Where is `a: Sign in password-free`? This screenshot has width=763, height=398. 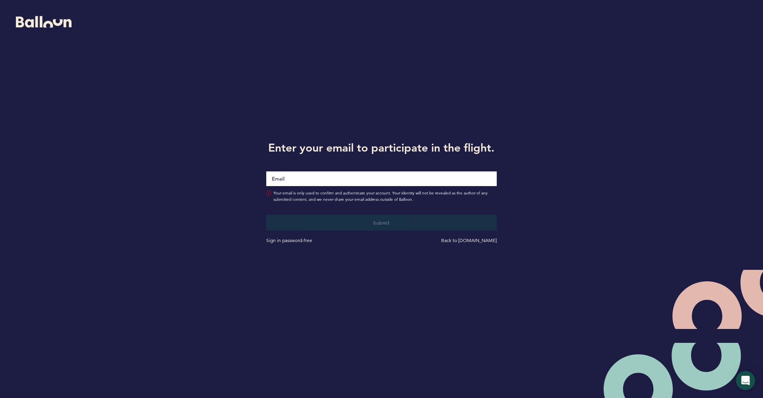 a: Sign in password-free is located at coordinates (289, 240).